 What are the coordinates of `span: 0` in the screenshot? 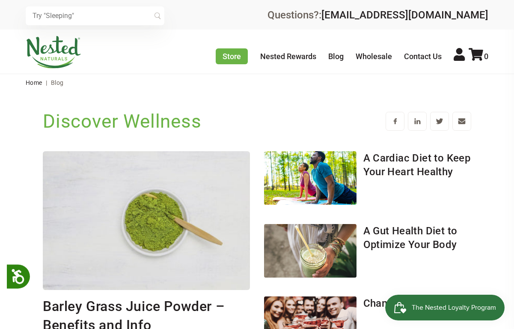 It's located at (487, 56).